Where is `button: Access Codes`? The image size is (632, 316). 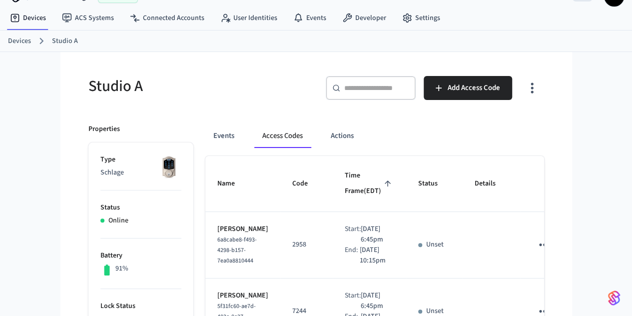 button: Access Codes is located at coordinates (282, 136).